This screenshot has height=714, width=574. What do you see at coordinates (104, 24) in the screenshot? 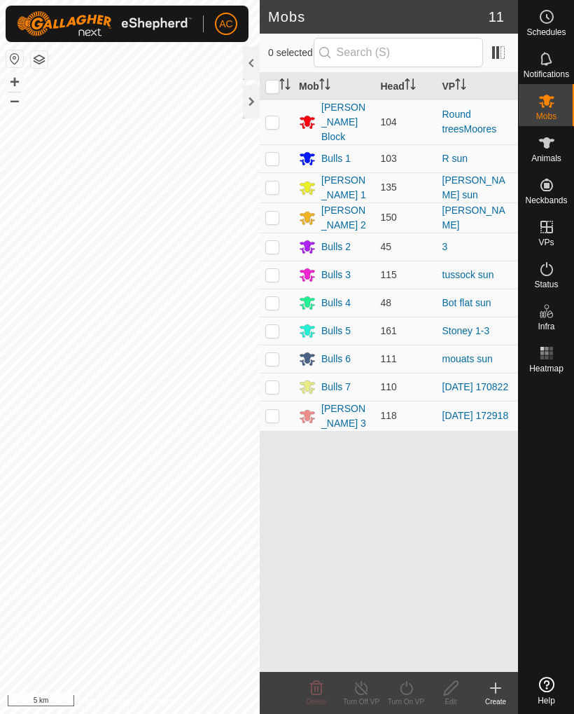
I see `img: Gallagher Logo` at bounding box center [104, 24].